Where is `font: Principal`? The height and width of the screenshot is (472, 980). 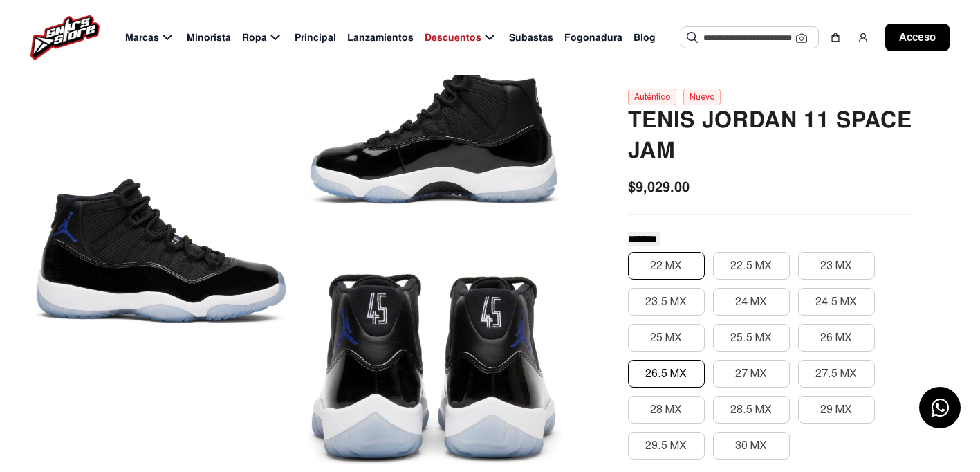
font: Principal is located at coordinates (315, 37).